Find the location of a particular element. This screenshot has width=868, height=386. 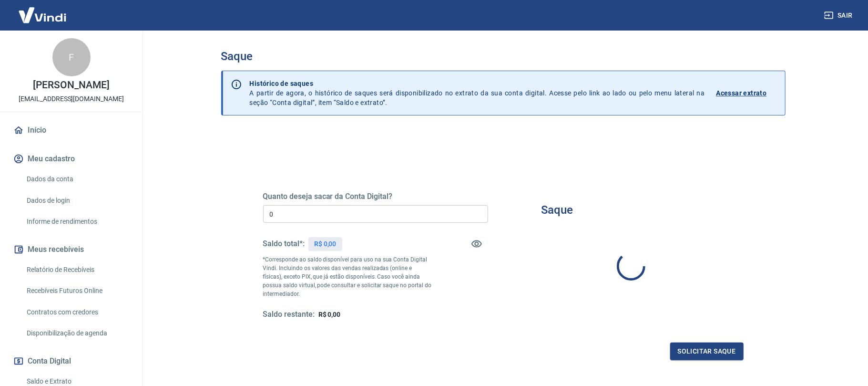

button: Solicitar saque is located at coordinates (707, 351).